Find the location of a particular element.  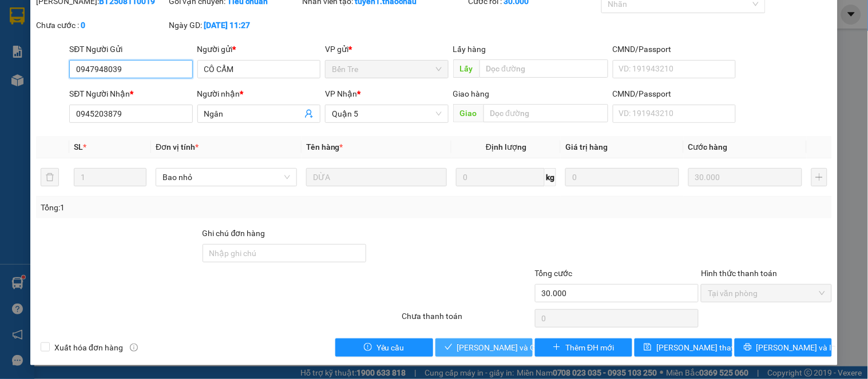

span: Tại văn phòng is located at coordinates (766, 294).